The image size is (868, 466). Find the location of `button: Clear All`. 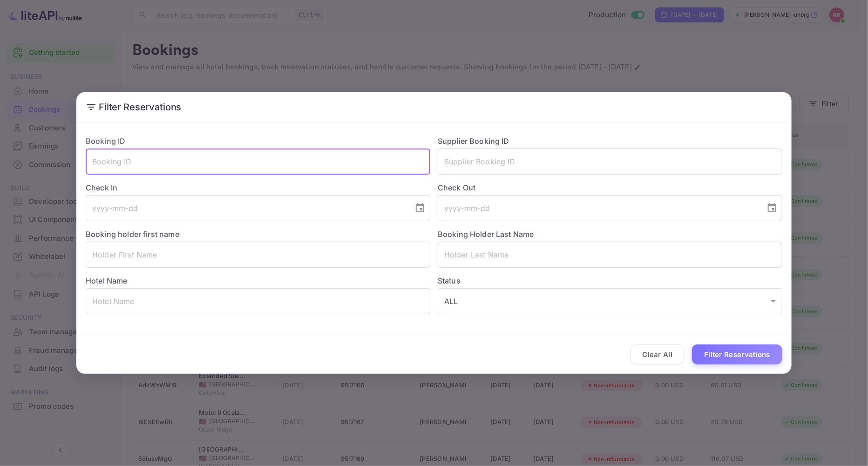

button: Clear All is located at coordinates (658, 354).